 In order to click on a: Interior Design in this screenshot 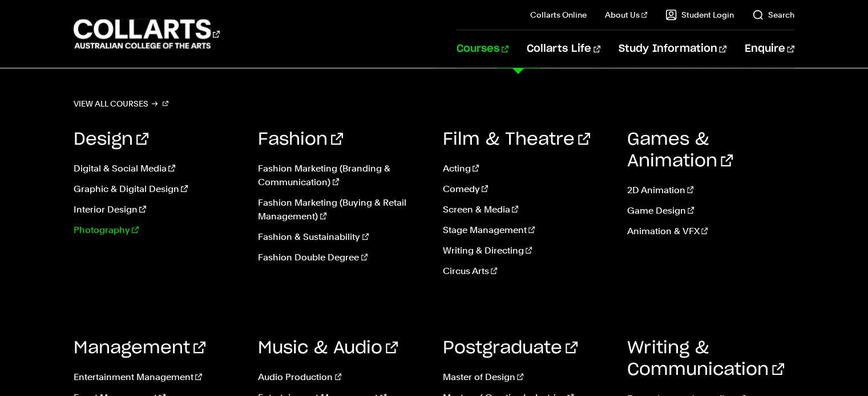, I will do `click(157, 210)`.